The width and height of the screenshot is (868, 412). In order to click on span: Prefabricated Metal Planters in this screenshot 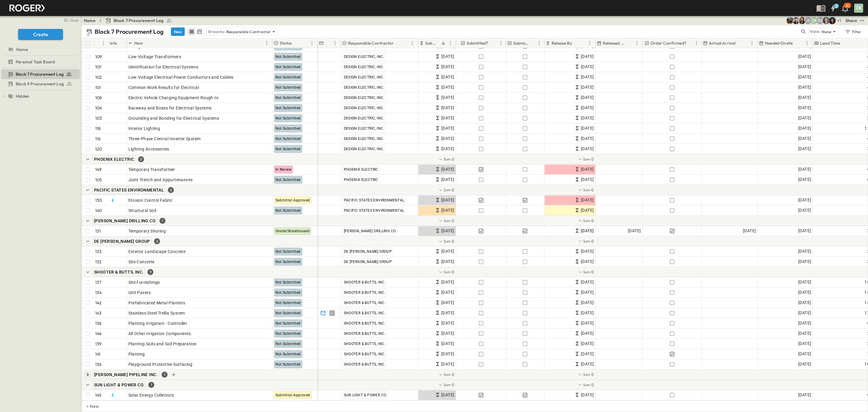, I will do `click(157, 303)`.